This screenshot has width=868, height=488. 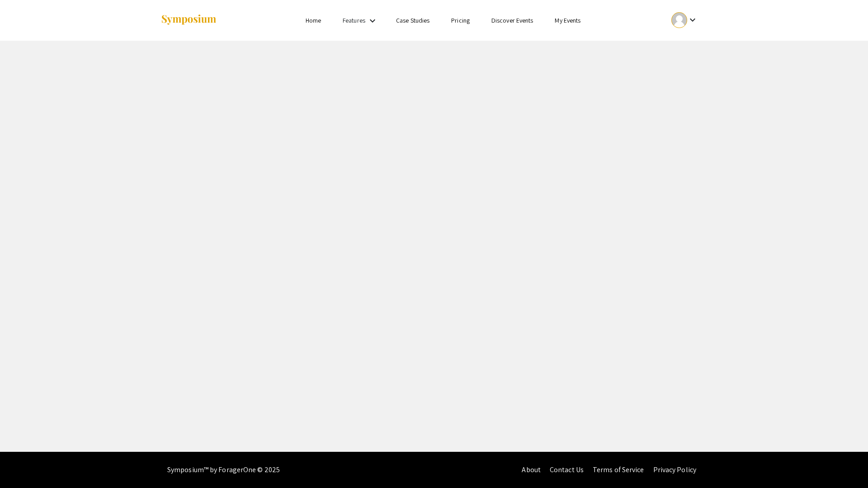 I want to click on a: Privacy Policy, so click(x=675, y=469).